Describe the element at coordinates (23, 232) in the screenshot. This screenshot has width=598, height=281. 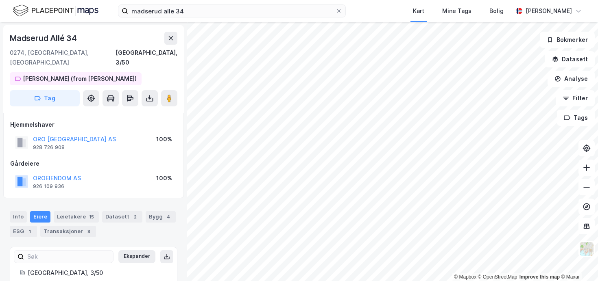
I see `div: ESG` at that location.